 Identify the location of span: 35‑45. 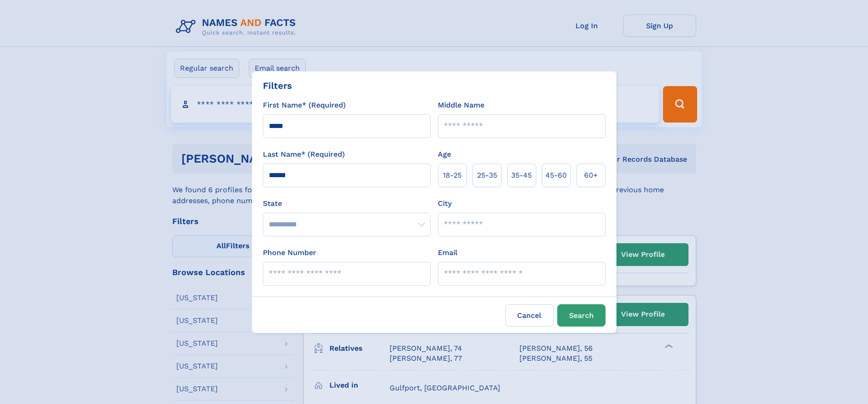
(521, 175).